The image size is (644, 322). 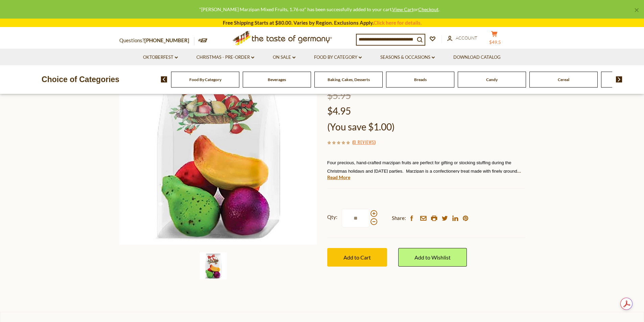 I want to click on button: $49.5, so click(x=495, y=39).